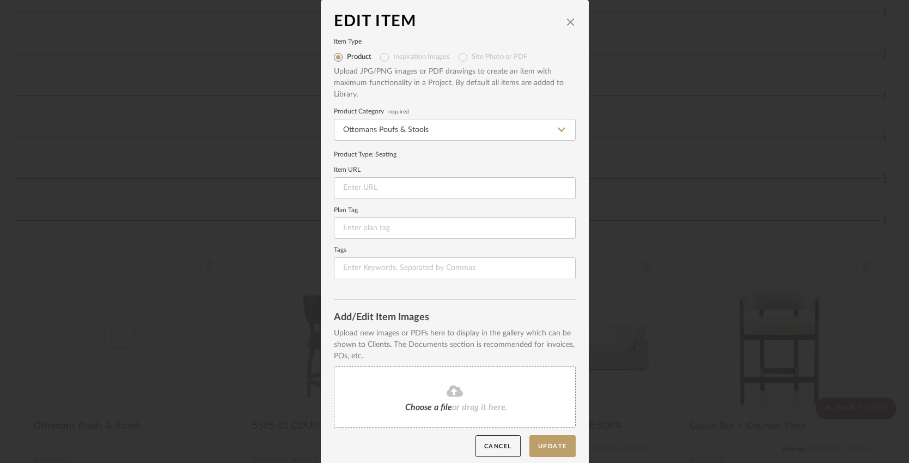 This screenshot has height=463, width=909. Describe the element at coordinates (450, 22) in the screenshot. I see `div: Edit Item` at that location.